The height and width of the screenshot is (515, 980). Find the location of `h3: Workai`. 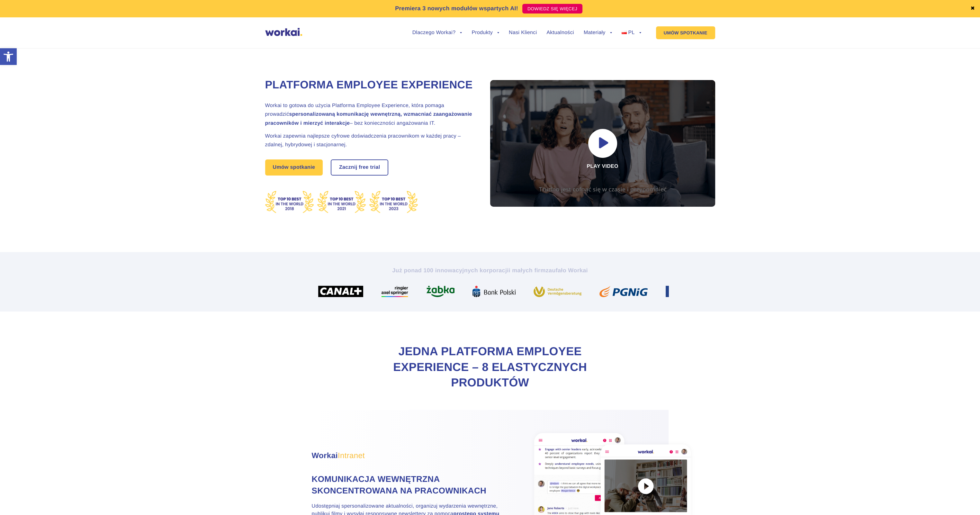

h3: Workai is located at coordinates (408, 456).